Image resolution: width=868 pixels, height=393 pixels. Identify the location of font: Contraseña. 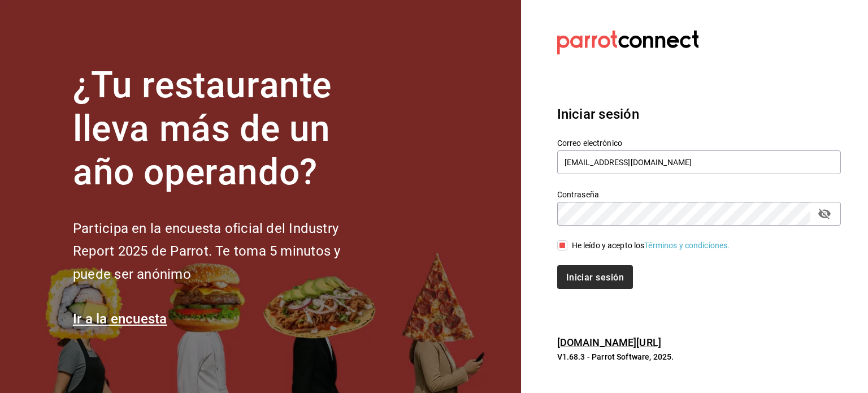
(578, 195).